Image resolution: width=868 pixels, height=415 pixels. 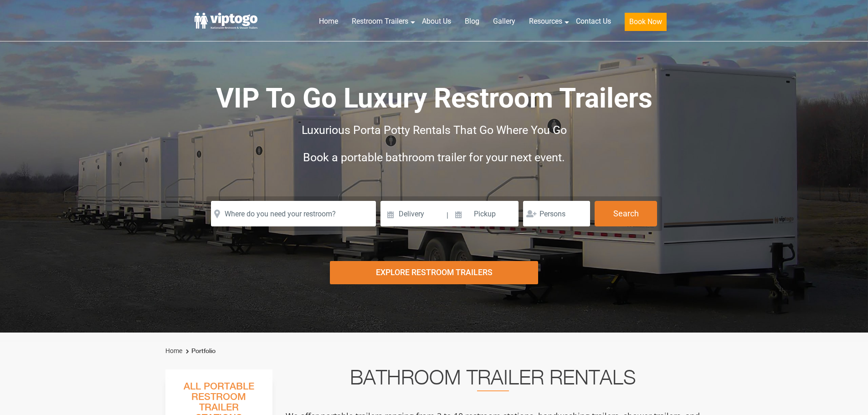 What do you see at coordinates (434, 98) in the screenshot?
I see `span: VIP To Go Luxury Restroom Trailers` at bounding box center [434, 98].